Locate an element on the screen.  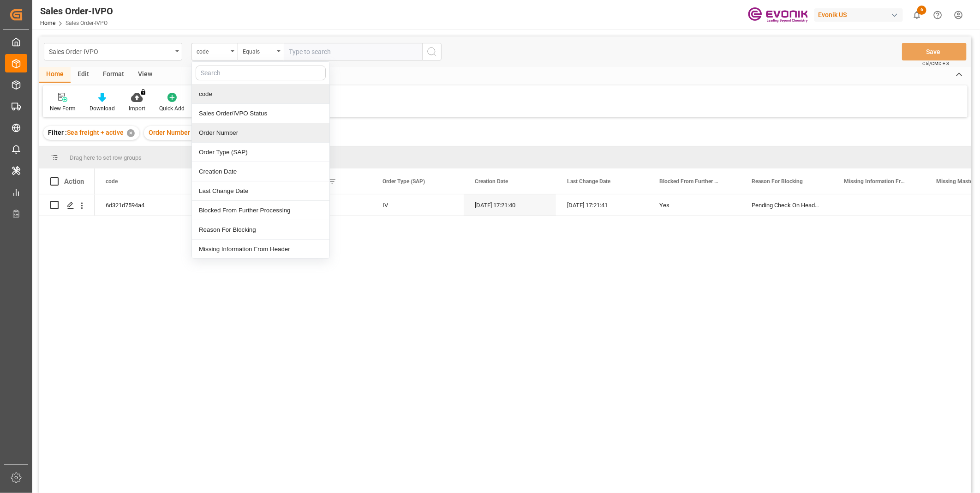
div: Reason For Blocking is located at coordinates (261, 230).